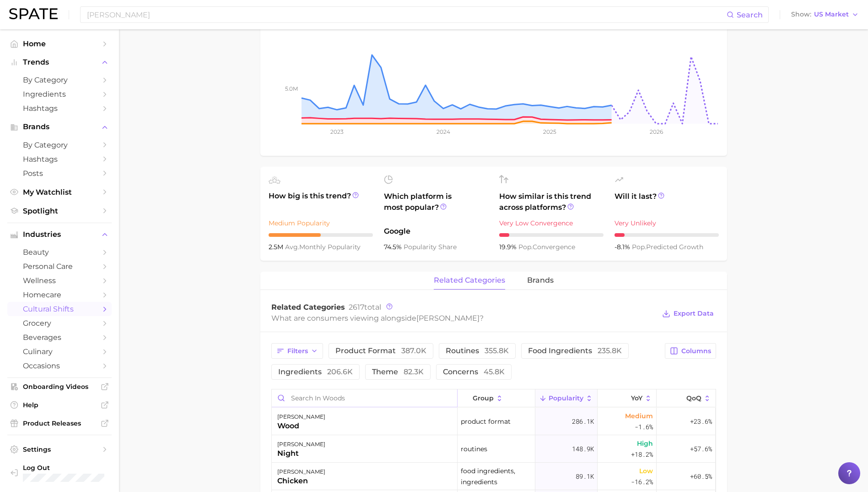  Describe the element at coordinates (690, 351) in the screenshot. I see `button: Columns` at that location.